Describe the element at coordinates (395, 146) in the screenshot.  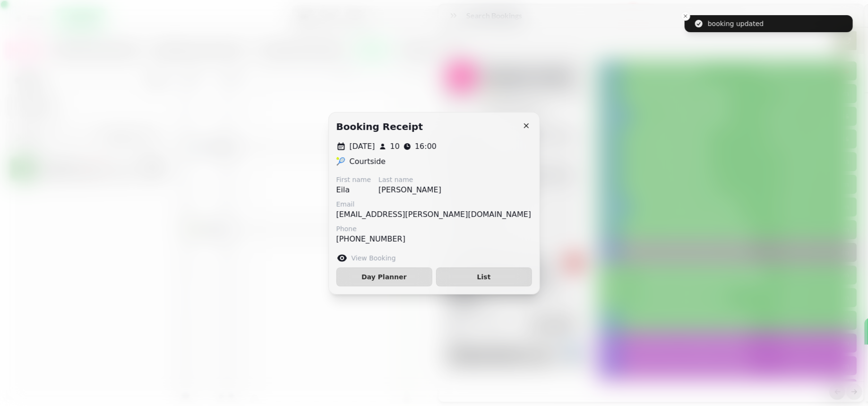
I see `p: 10` at that location.